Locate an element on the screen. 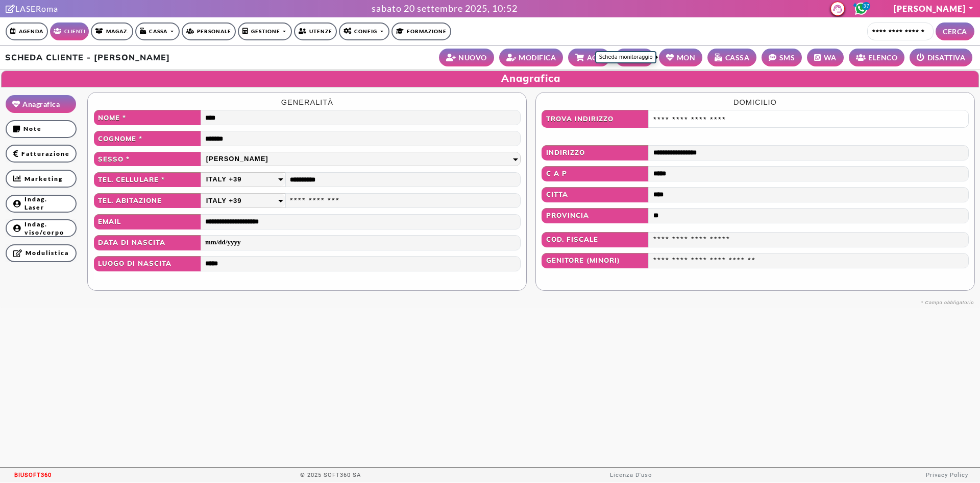  a: Cassa is located at coordinates (157, 31).